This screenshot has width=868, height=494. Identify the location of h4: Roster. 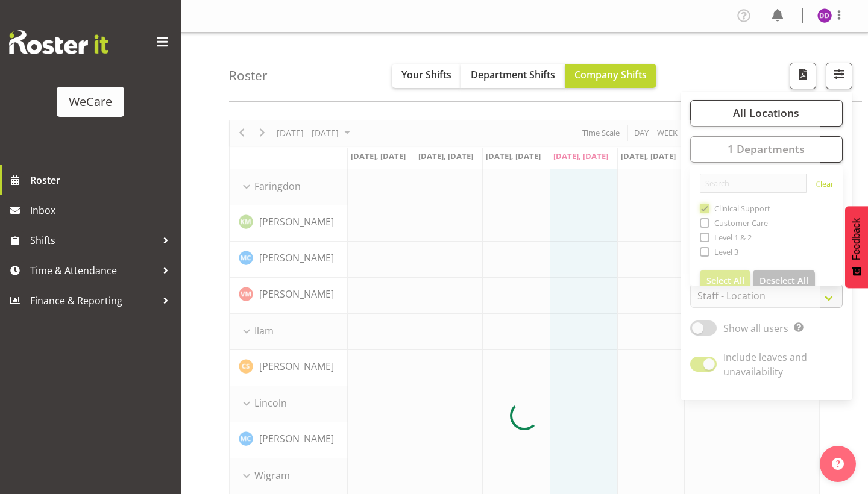
(249, 75).